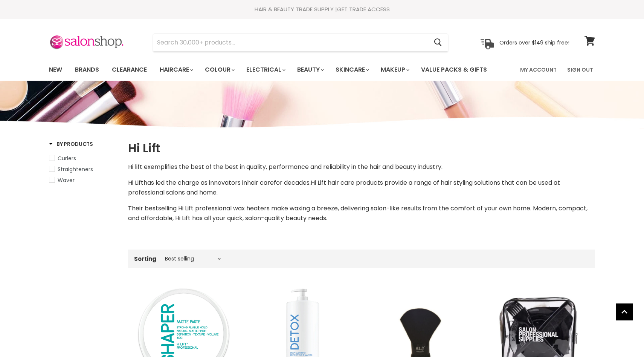 This screenshot has width=644, height=357. I want to click on a: Makeup, so click(395, 70).